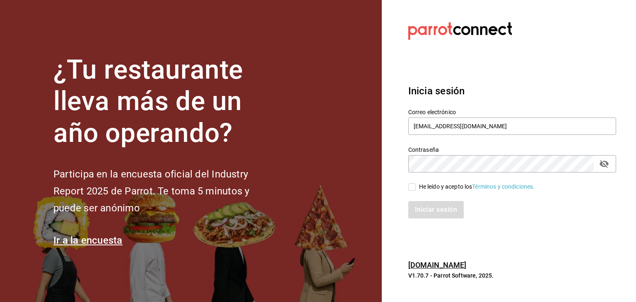  Describe the element at coordinates (512, 276) in the screenshot. I see `p: V1.70.7 - Parrot Software, 2025.` at that location.